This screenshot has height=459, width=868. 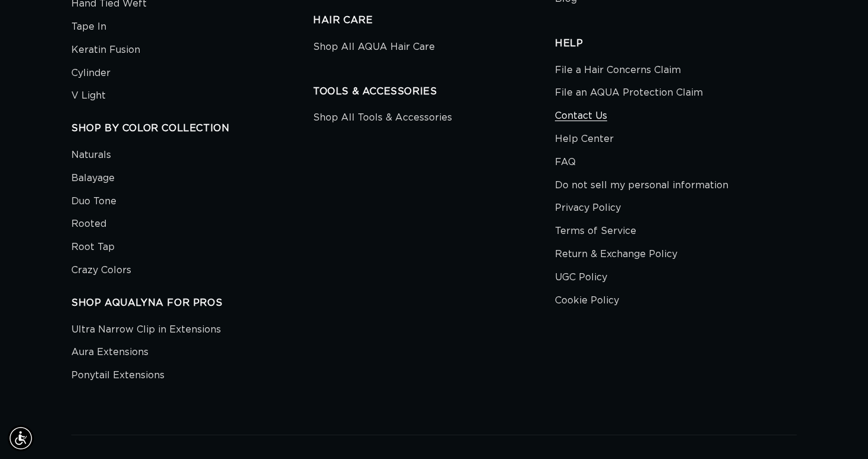 What do you see at coordinates (91, 157) in the screenshot?
I see `a: Naturals` at bounding box center [91, 157].